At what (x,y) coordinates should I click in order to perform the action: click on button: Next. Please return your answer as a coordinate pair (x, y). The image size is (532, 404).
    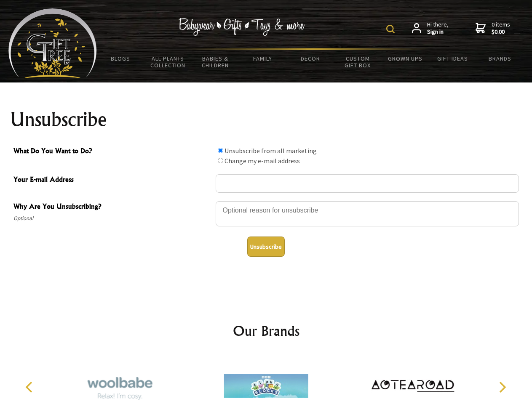
    Looking at the image, I should click on (502, 387).